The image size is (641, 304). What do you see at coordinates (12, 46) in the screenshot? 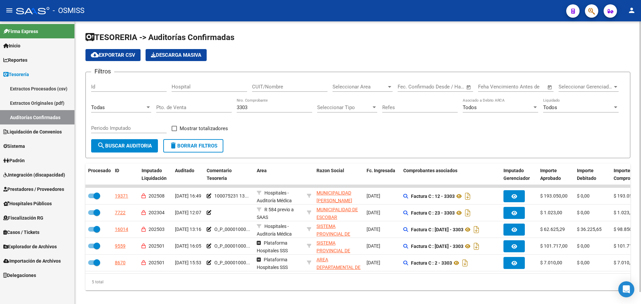
I see `span: Inicio` at bounding box center [12, 46].